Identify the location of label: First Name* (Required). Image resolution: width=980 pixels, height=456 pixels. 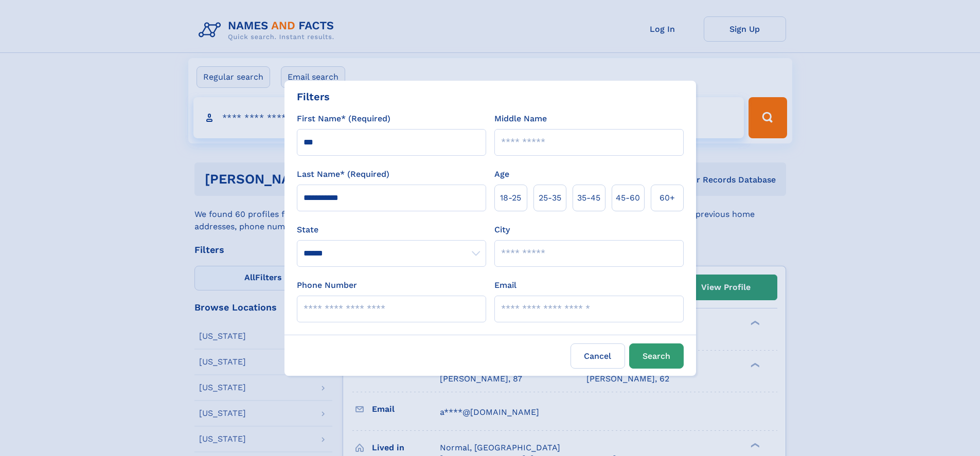
(343, 119).